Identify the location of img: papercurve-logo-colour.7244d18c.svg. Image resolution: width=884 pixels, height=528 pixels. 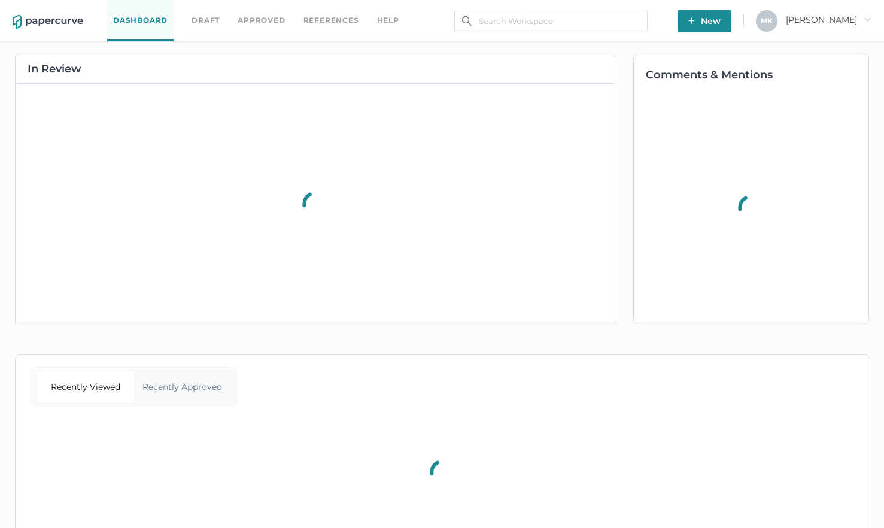
(48, 22).